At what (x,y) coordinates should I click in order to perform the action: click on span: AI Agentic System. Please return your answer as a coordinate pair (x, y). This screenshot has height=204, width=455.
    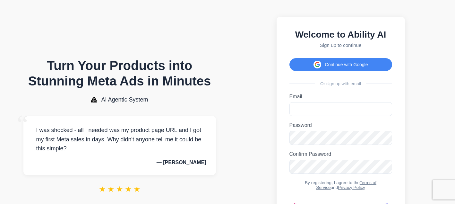
    Looking at the image, I should click on (124, 99).